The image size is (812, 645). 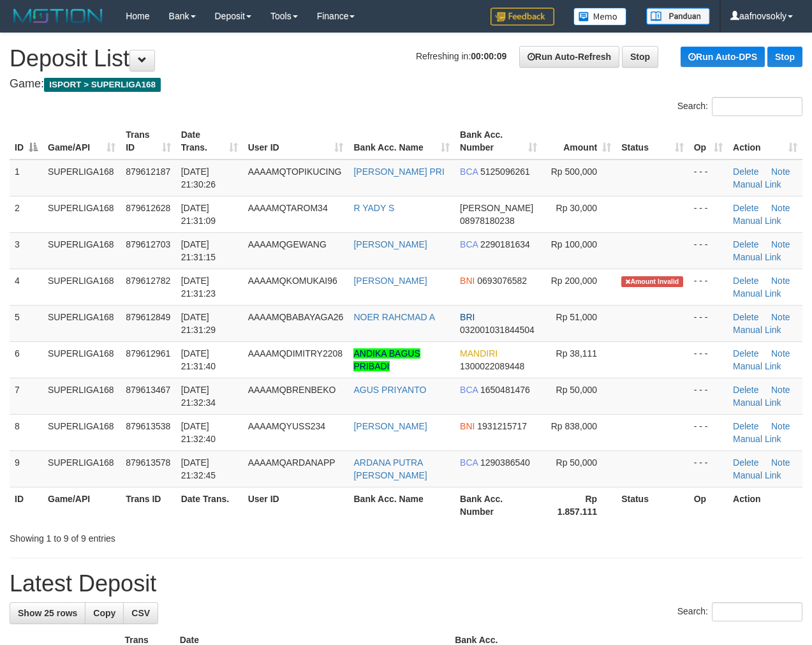 I want to click on h4: Game:, so click(x=406, y=85).